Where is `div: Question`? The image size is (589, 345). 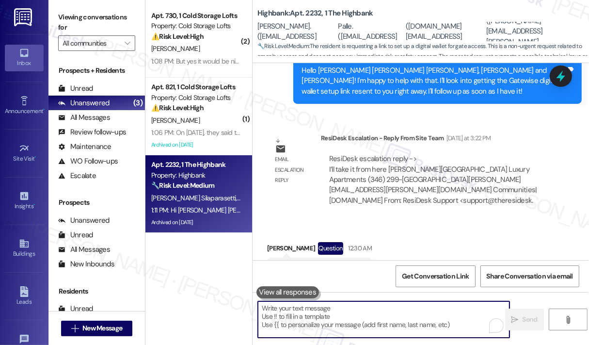 div: Question is located at coordinates (331, 248).